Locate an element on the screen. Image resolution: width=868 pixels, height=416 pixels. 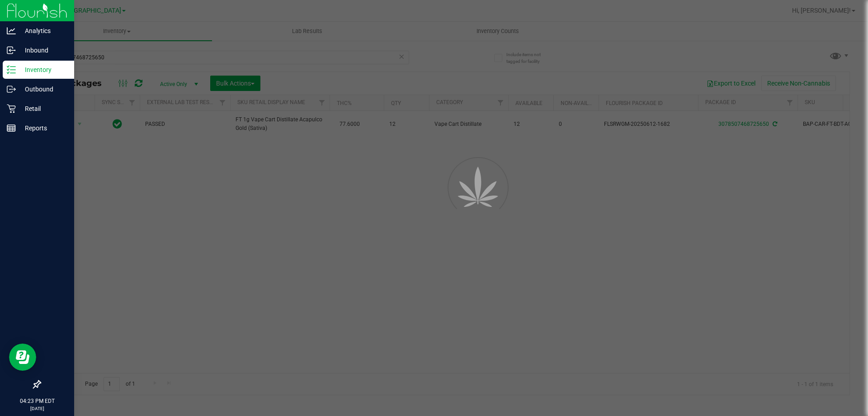
p: Analytics is located at coordinates (43, 31).